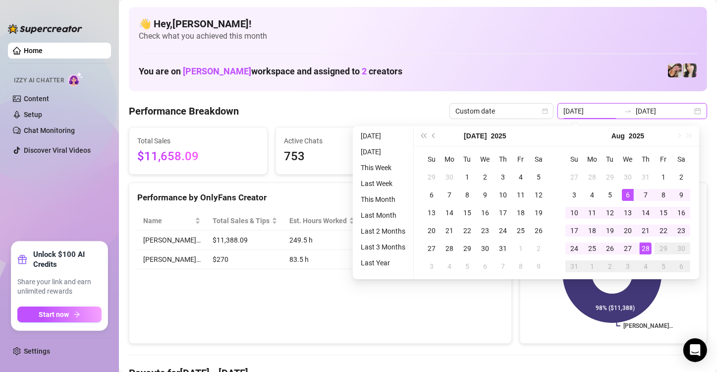 This screenshot has height=372, width=717. Describe the element at coordinates (610, 231) in the screenshot. I see `td: 2025-08-19` at that location.